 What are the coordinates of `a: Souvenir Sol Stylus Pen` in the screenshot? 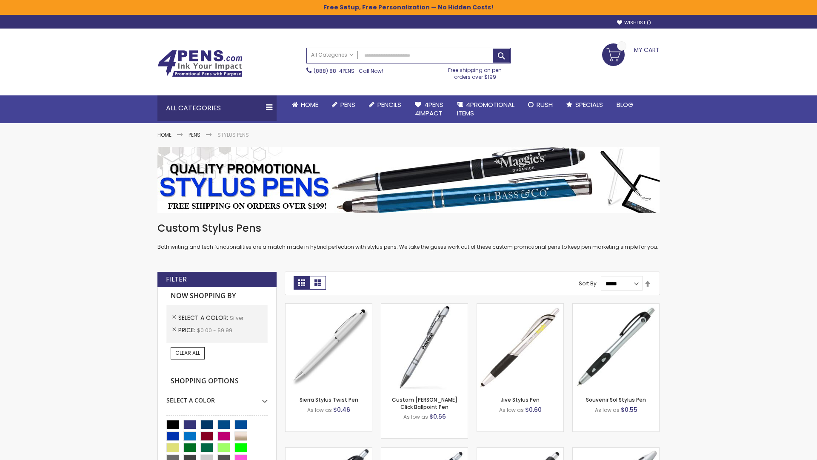 It's located at (616, 399).